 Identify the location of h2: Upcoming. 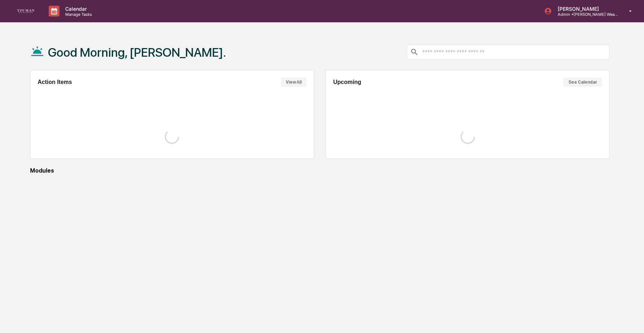
(347, 82).